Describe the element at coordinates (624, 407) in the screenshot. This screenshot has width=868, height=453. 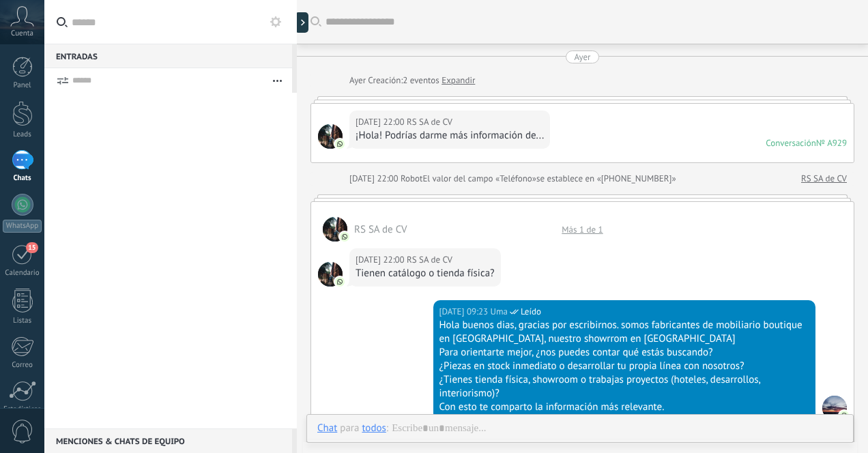
I see `div: Con esto te comparto la información más relevante.` at that location.